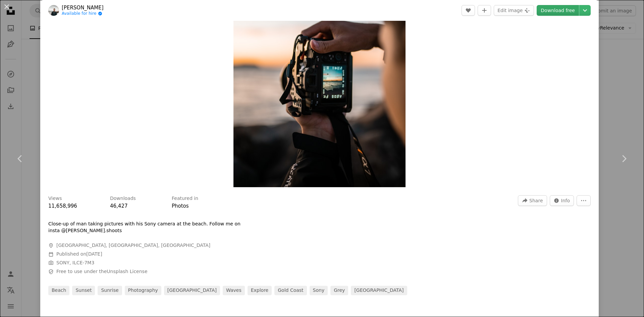 The image size is (644, 317). Describe the element at coordinates (63, 206) in the screenshot. I see `span: 11,658,996` at that location.